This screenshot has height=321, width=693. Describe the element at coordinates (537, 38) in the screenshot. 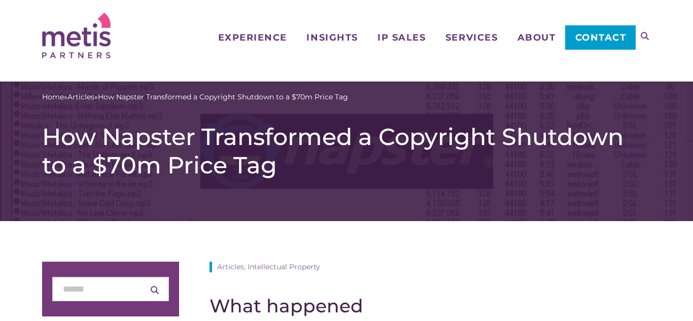

I see `span: About` at that location.